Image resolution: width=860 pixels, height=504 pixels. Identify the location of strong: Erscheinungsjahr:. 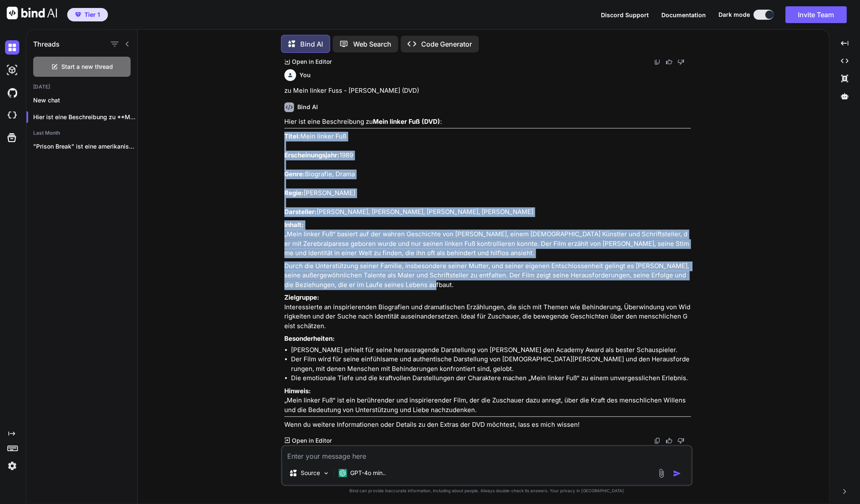
(311, 155).